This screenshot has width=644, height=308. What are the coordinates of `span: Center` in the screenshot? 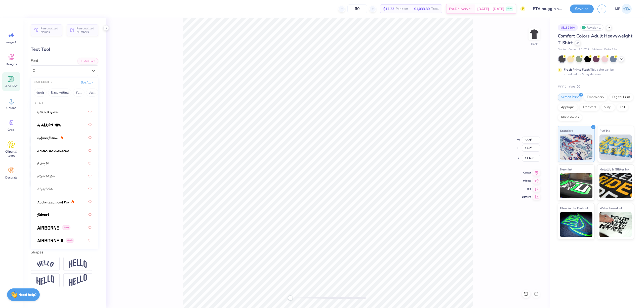 It's located at (527, 173).